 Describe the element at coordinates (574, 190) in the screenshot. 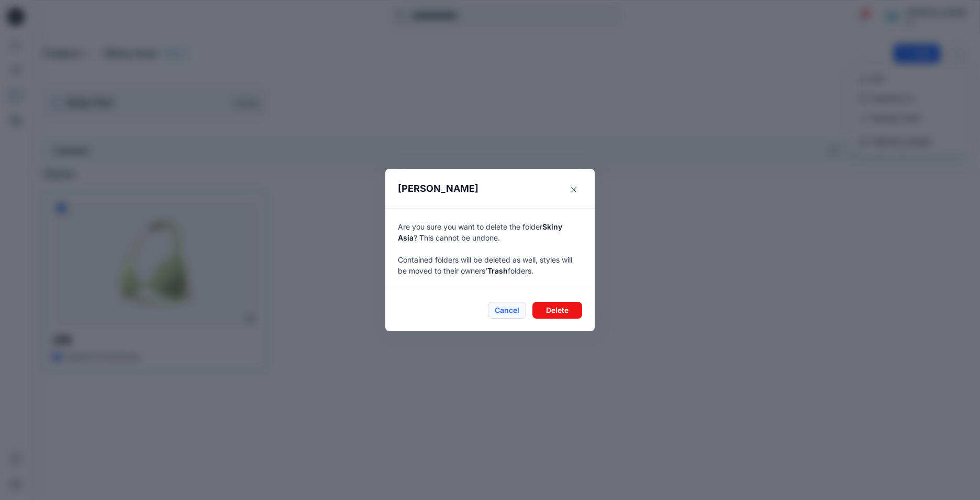

I see `button: Close` at that location.